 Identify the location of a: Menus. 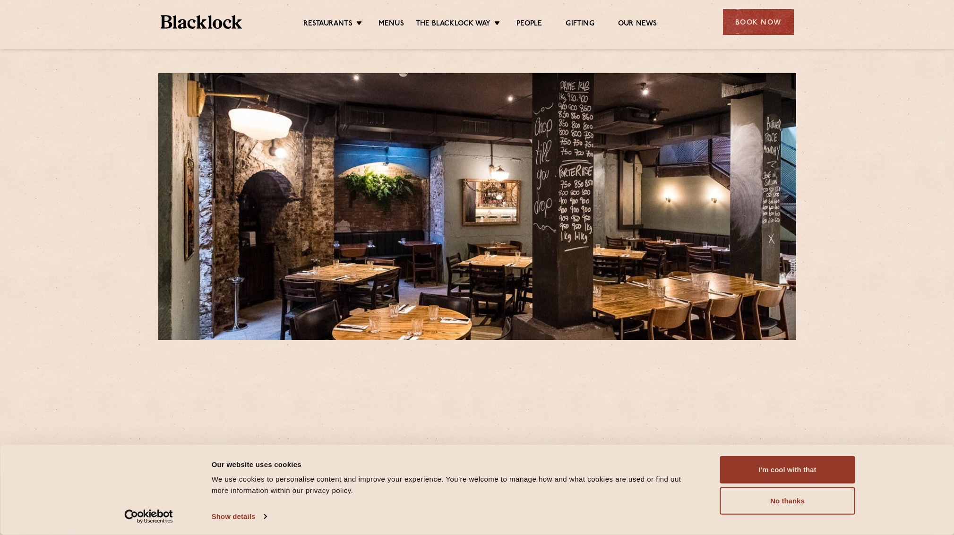
(391, 25).